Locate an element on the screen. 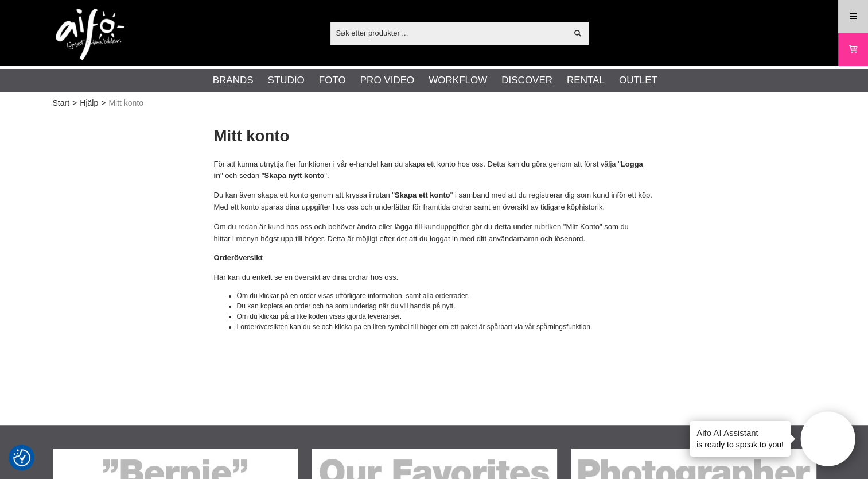 The image size is (868, 479). li: Om du klickar på en order visas utförligare information, samt alla orderrader. is located at coordinates (445, 296).